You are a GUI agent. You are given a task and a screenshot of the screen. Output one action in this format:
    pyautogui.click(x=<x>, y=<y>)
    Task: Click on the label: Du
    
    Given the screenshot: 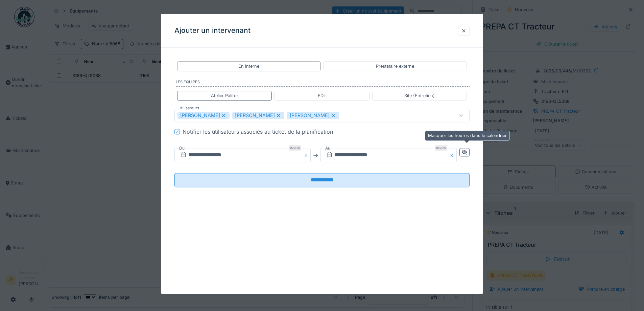 What is the action you would take?
    pyautogui.click(x=182, y=149)
    